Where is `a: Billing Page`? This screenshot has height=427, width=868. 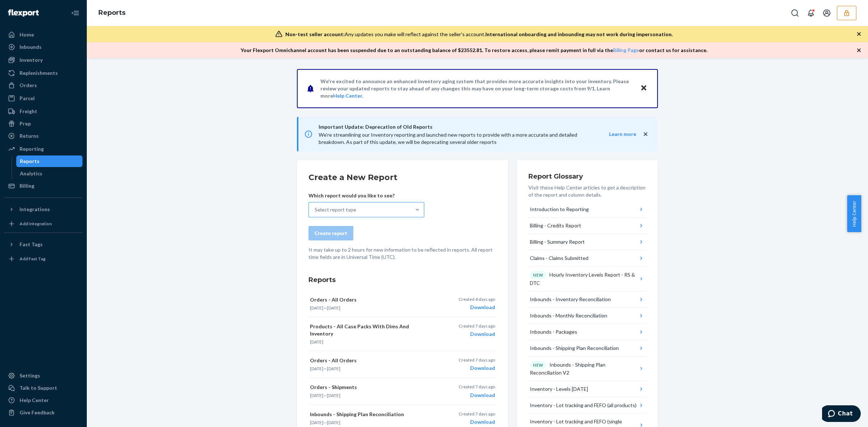
a: Billing Page is located at coordinates (626, 50).